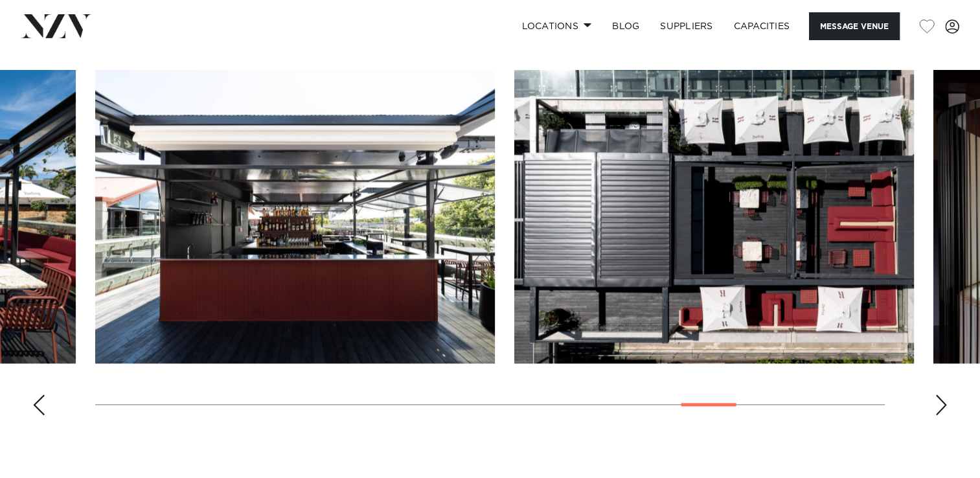 This screenshot has height=478, width=980. I want to click on img: Outdoor bar open at Darling on Drake, so click(294, 216).